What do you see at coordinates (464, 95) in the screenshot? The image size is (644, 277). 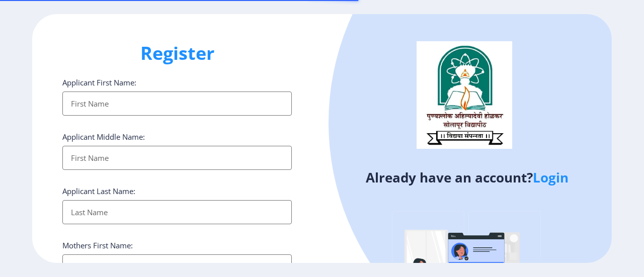 I see `img: logo` at bounding box center [464, 95].